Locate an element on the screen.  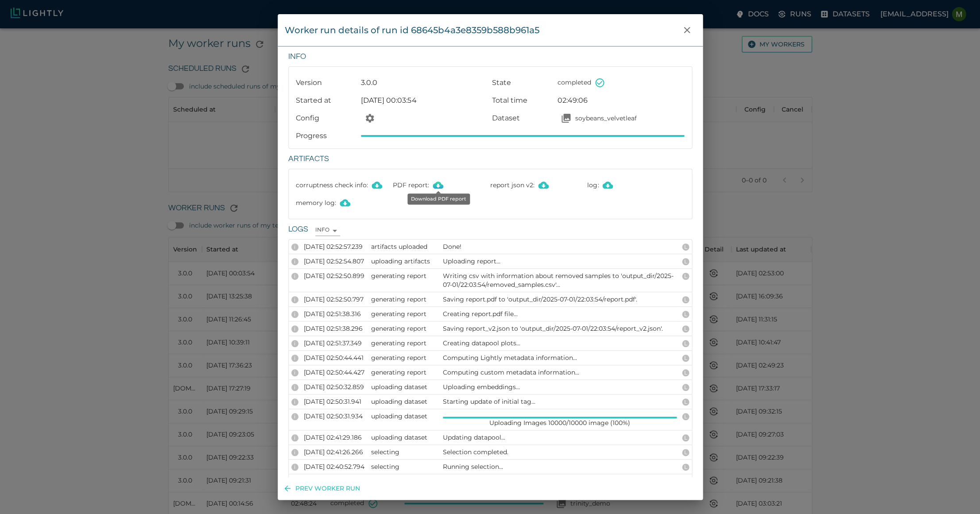
h6: Logs is located at coordinates (298, 229).